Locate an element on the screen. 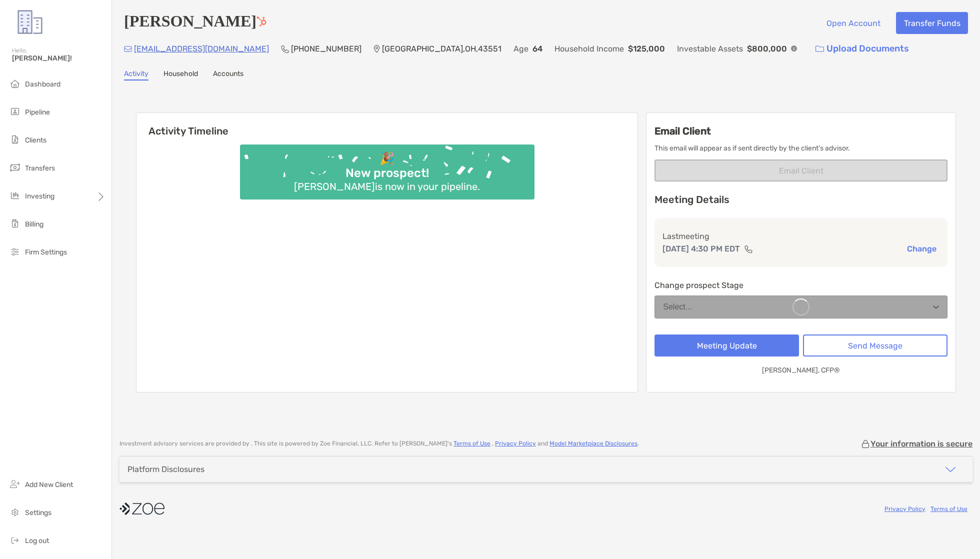  a: Go to Hubspot Deal is located at coordinates (261, 21).